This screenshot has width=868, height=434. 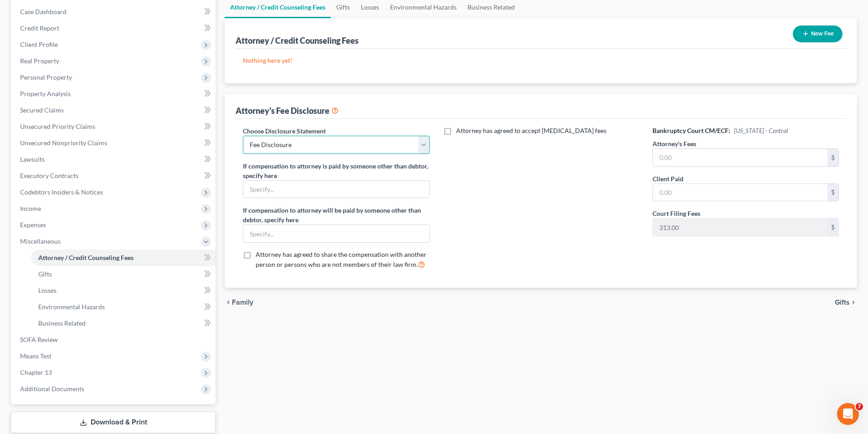 What do you see at coordinates (541, 60) in the screenshot?
I see `p: Nothing here yet!` at bounding box center [541, 60].